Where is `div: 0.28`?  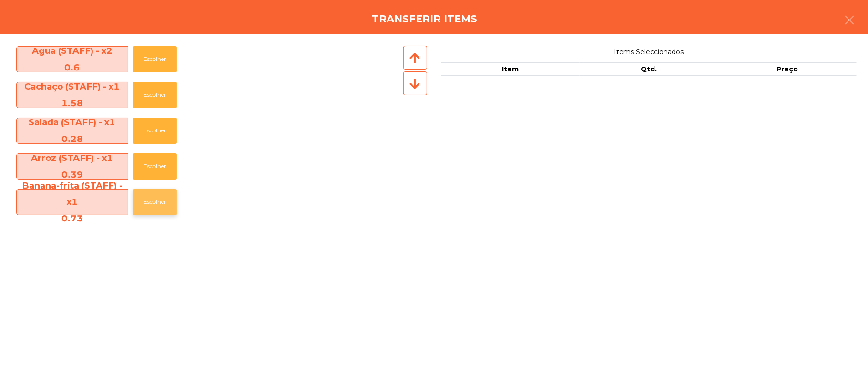
div: 0.28 is located at coordinates (72, 139).